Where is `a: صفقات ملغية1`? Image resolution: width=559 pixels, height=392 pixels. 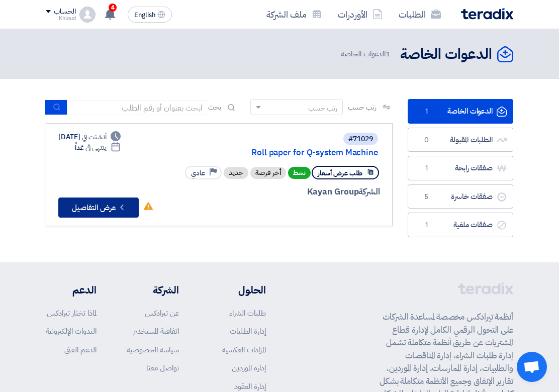
a: صفقات ملغية1 is located at coordinates (461, 224).